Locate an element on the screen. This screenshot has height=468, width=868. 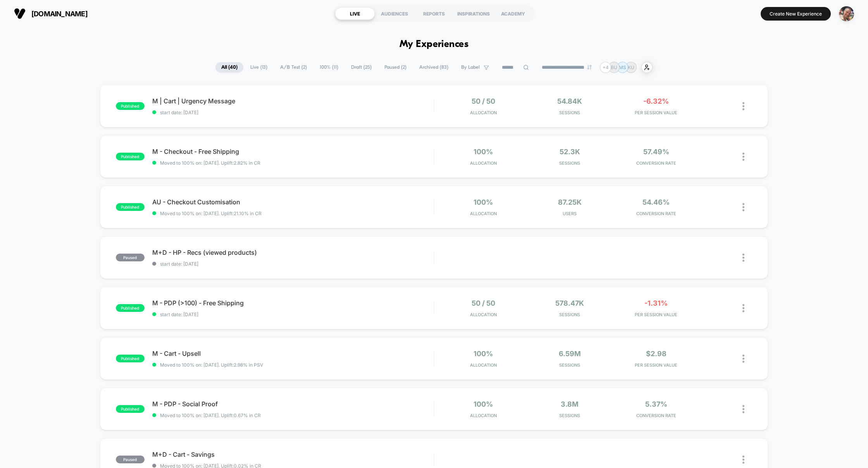
span: Paused ( 2 ) is located at coordinates (396, 67).